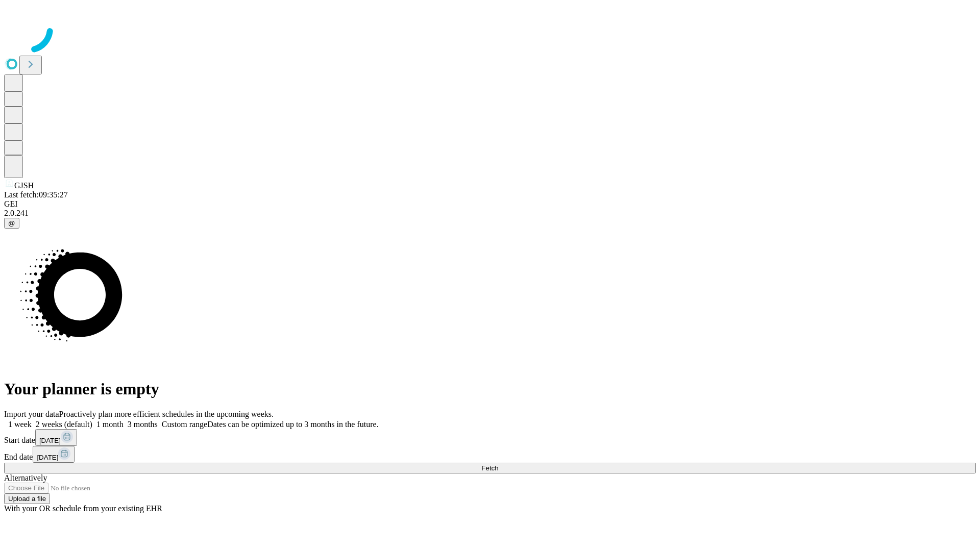 The height and width of the screenshot is (551, 980). Describe the element at coordinates (490, 213) in the screenshot. I see `div: 2.0.241` at that location.